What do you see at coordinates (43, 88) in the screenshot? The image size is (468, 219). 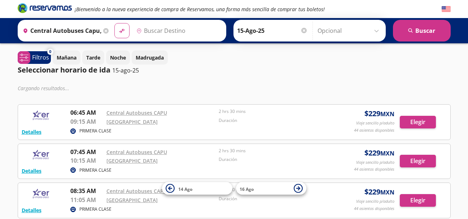 I see `em: Cargando resultados ...` at bounding box center [43, 88].